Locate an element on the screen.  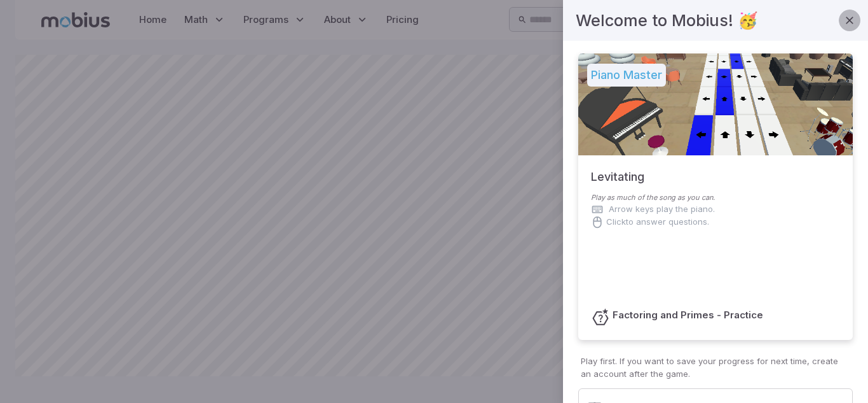
p: Click to answer questions. is located at coordinates (658, 222).